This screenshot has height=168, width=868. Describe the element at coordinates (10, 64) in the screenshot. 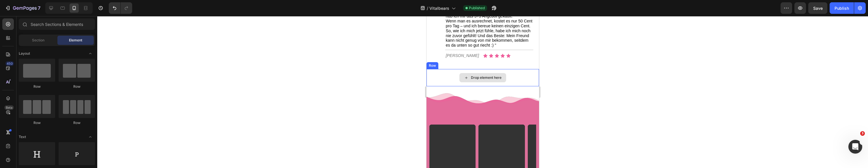

I see `div: 450` at that location.